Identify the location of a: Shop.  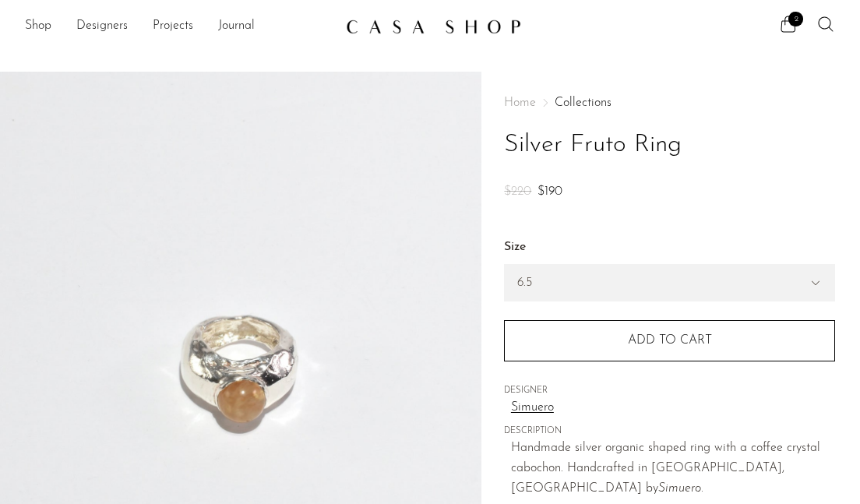
(38, 26).